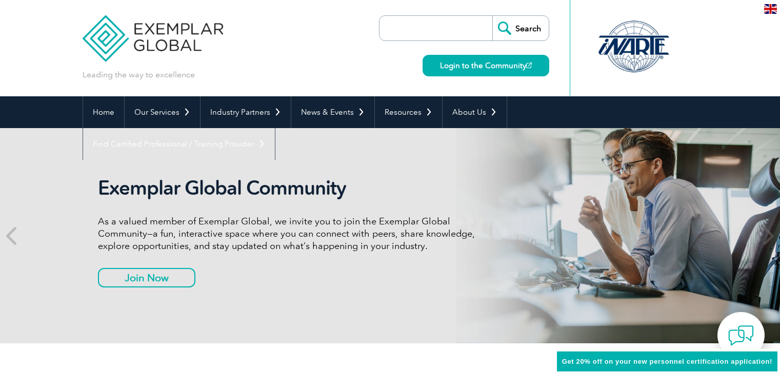  I want to click on img: open_square.png, so click(529, 65).